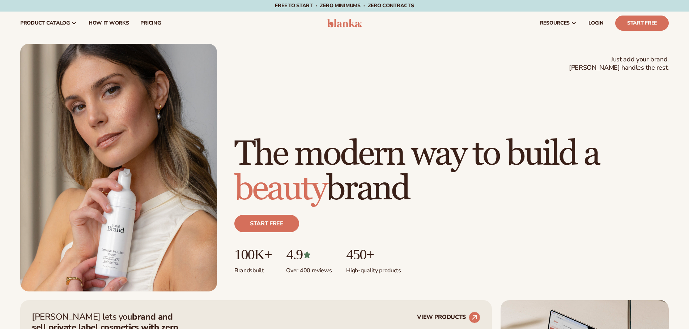 This screenshot has height=329, width=689. What do you see at coordinates (451, 172) in the screenshot?
I see `h1: The modern way to build a brand` at bounding box center [451, 172].